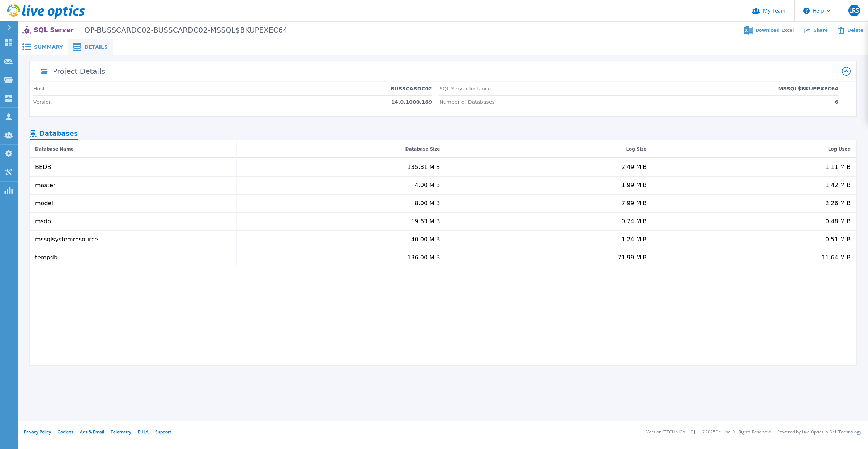  What do you see at coordinates (775, 31) in the screenshot?
I see `span: Download Excel` at bounding box center [775, 31].